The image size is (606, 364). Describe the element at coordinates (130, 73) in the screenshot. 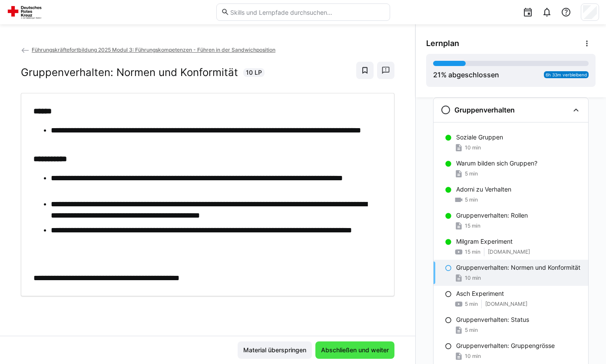

I see `h2: Gruppenverhalten: Normen und Konformität` at that location.